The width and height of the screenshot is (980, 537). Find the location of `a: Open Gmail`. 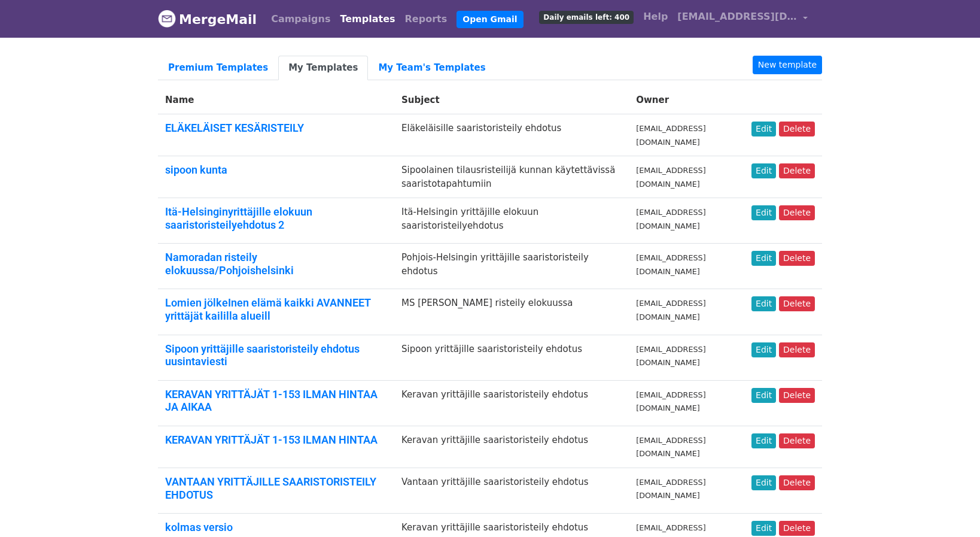

a: Open Gmail is located at coordinates (490, 19).